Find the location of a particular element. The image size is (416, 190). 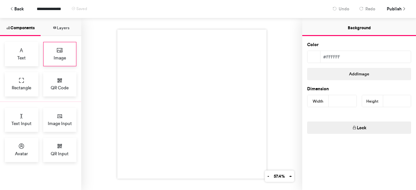

label: Dimension is located at coordinates (318, 89).